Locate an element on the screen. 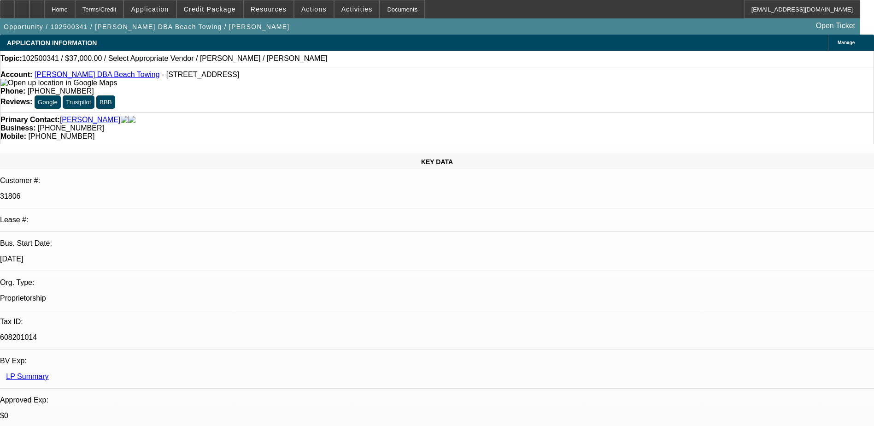  span: APPLICATION INFORMATION is located at coordinates (52, 43).